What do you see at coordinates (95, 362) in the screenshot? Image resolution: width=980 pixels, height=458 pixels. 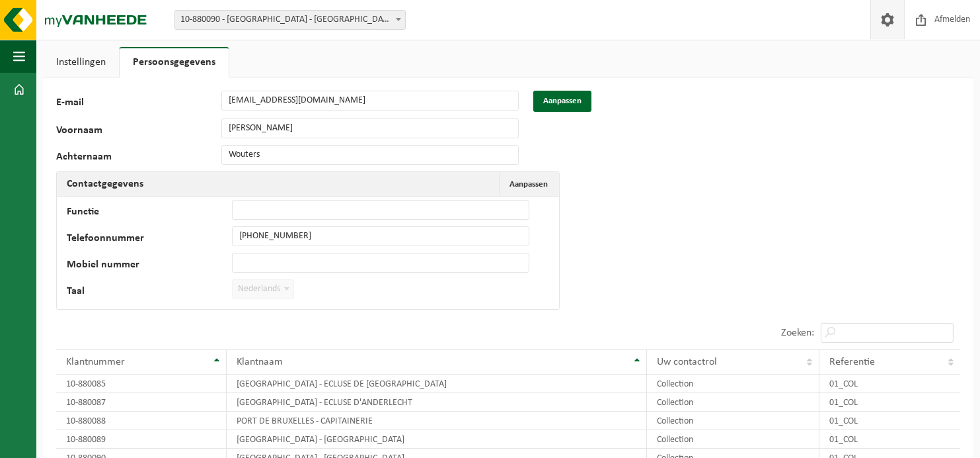 I see `span: Klantnummer` at bounding box center [95, 362].